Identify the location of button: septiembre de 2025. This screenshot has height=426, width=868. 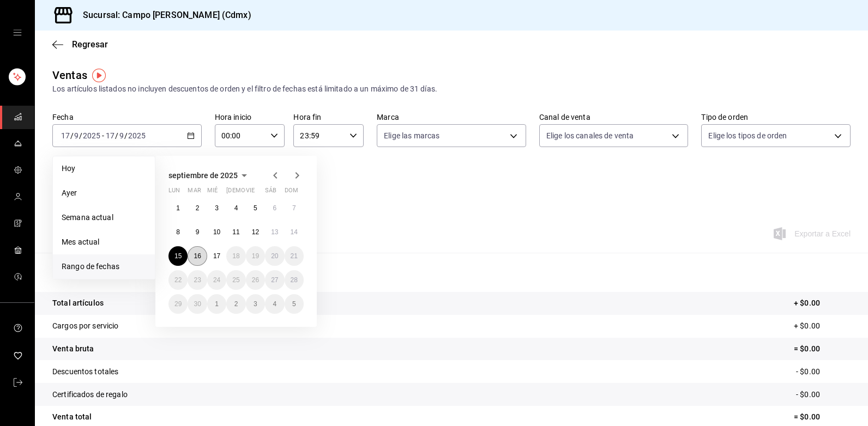
(210, 176).